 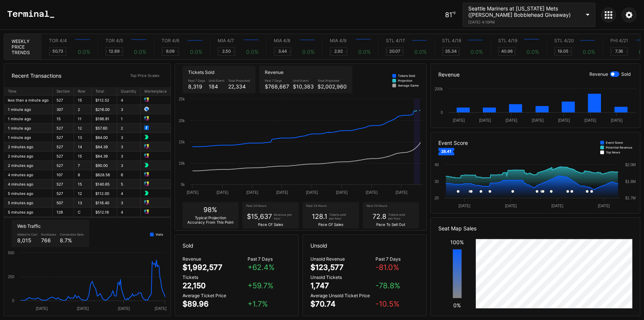 I want to click on text: 35.34, so click(x=450, y=51).